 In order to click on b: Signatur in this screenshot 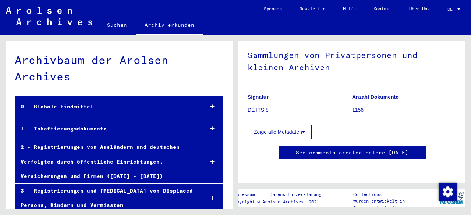, I will do `click(258, 97)`.